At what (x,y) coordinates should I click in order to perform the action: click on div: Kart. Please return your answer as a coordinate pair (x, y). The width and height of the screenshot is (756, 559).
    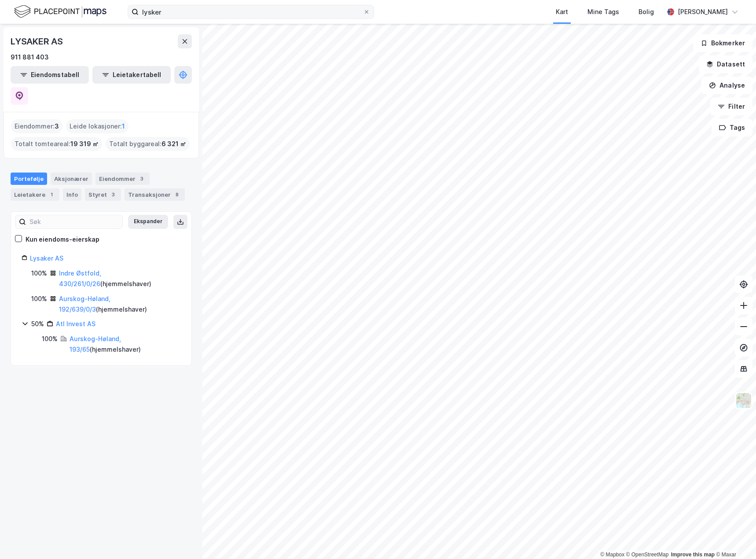
    Looking at the image, I should click on (562, 12).